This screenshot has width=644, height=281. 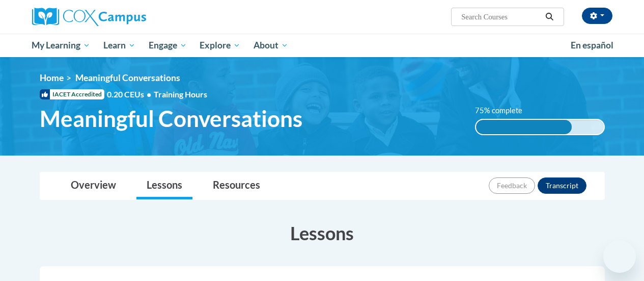 I want to click on button: Search, so click(x=549, y=17).